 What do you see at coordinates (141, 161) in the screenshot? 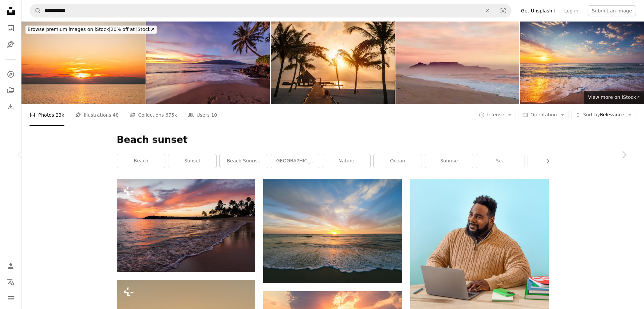
I see `a: beach` at bounding box center [141, 161].